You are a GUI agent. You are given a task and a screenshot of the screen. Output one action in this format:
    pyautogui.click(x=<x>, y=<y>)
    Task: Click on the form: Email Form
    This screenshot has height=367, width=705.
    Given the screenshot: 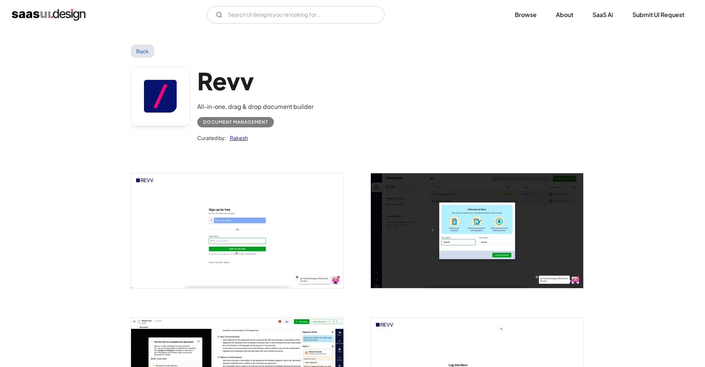 What is the action you would take?
    pyautogui.click(x=296, y=15)
    